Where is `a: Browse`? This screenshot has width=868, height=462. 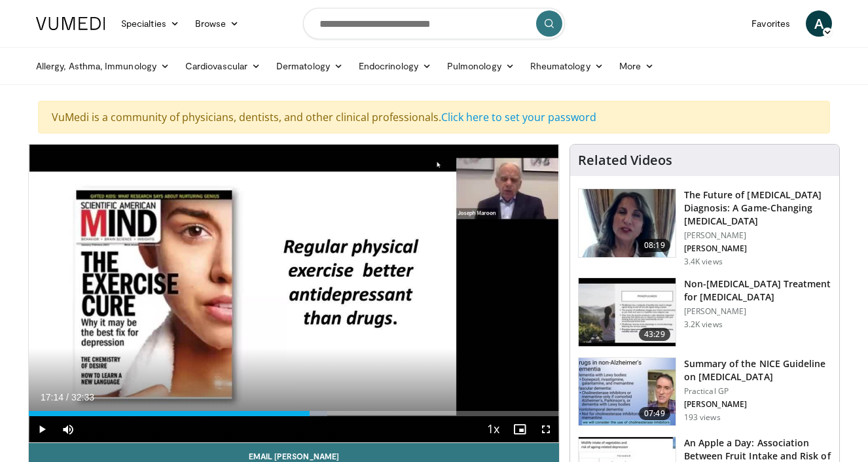
a: Browse is located at coordinates (218, 23).